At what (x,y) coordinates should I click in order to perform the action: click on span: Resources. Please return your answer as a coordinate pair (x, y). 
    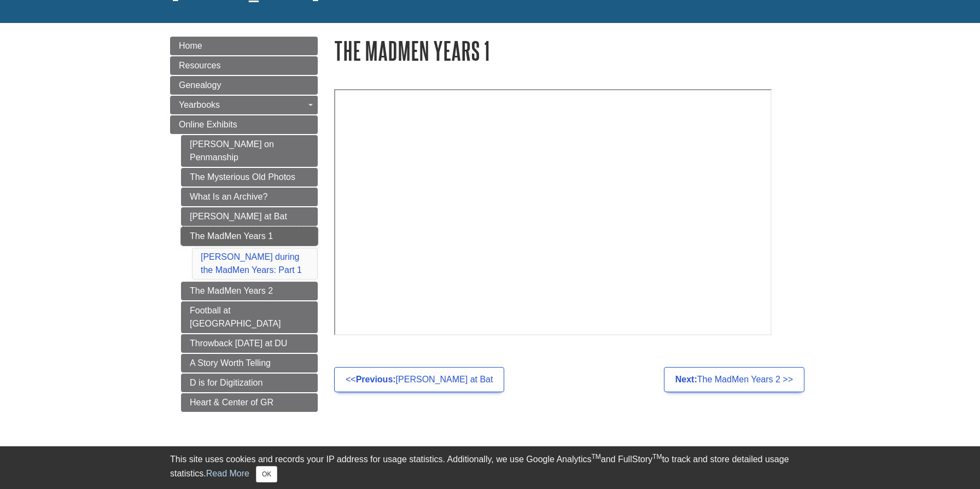
    Looking at the image, I should click on (200, 65).